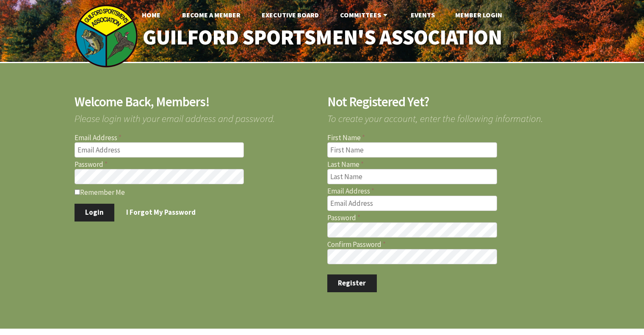  Describe the element at coordinates (196, 116) in the screenshot. I see `span: Please login with your email address and password.` at that location.